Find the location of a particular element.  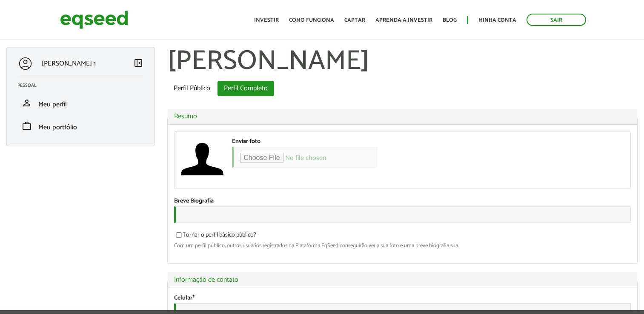

li: Meu portfólio is located at coordinates (80, 126).